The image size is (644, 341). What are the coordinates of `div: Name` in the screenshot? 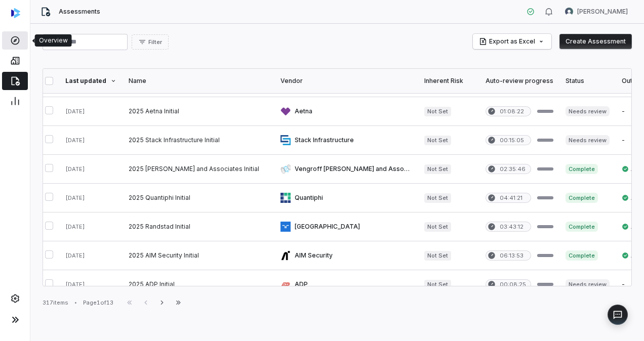 It's located at (198, 81).